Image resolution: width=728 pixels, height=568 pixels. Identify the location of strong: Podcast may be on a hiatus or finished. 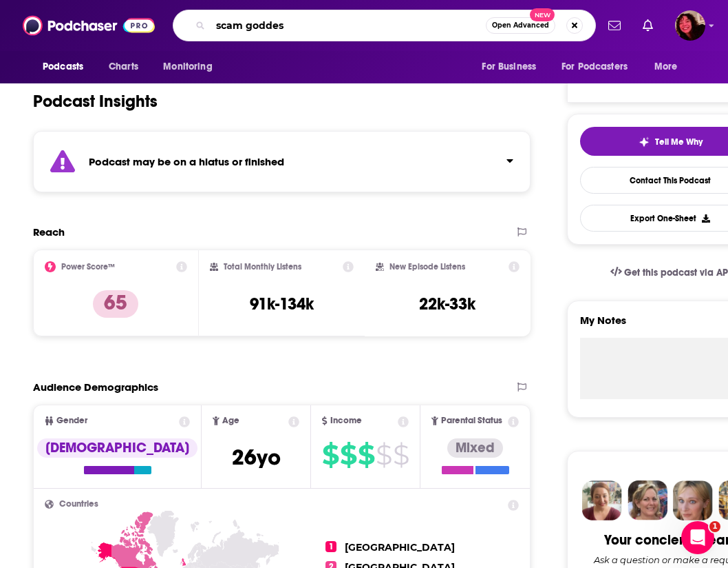
(187, 161).